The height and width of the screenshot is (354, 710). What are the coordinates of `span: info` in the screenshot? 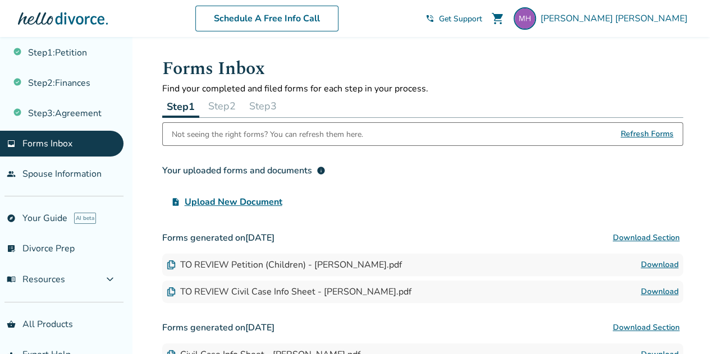 It's located at (321, 171).